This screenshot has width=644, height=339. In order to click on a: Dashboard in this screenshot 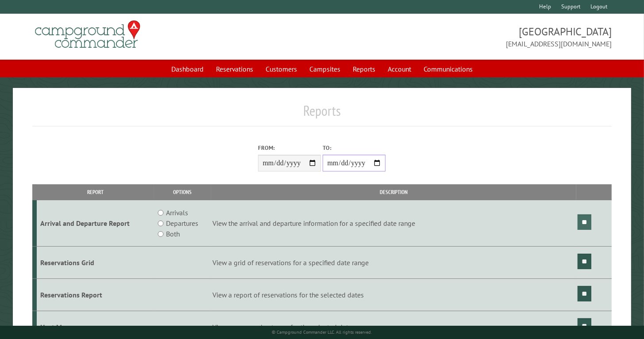, I will do `click(187, 69)`.